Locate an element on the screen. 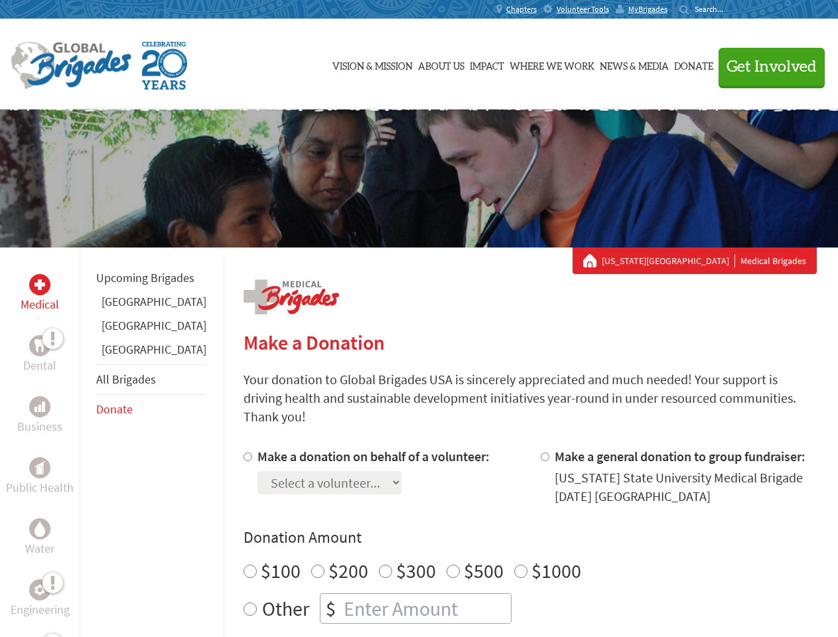 The width and height of the screenshot is (838, 637). li: Panama is located at coordinates (151, 352).